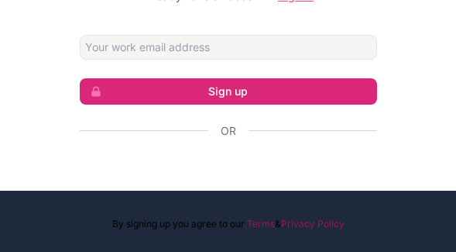 This screenshot has height=252, width=456. I want to click on input: Email address, so click(228, 47).